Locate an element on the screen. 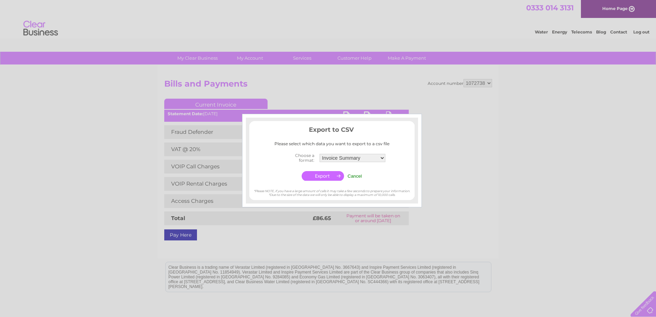 This screenshot has height=317, width=656. img: logo.png is located at coordinates (41, 28).